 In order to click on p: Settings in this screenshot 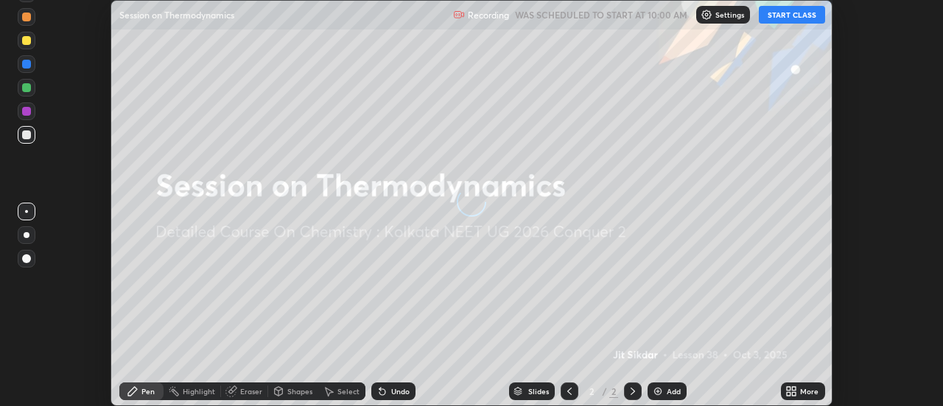, I will do `click(729, 15)`.